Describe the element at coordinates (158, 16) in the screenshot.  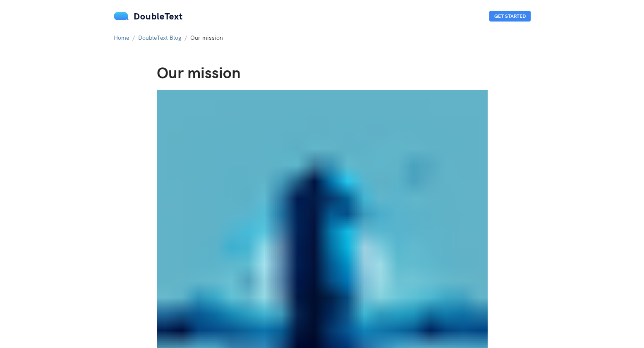
I see `span: DoubleText` at that location.